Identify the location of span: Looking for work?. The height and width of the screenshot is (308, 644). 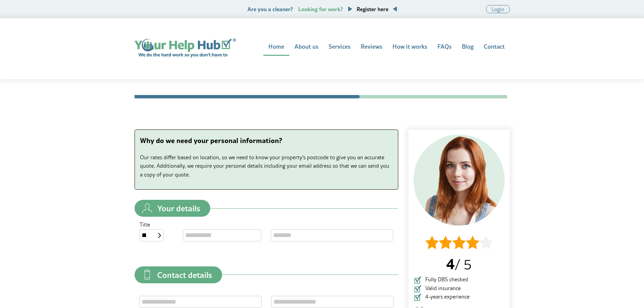
(320, 9).